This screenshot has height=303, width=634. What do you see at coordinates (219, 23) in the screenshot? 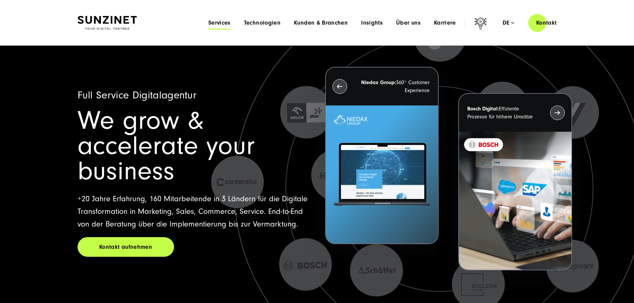
I see `a: Services` at bounding box center [219, 23].